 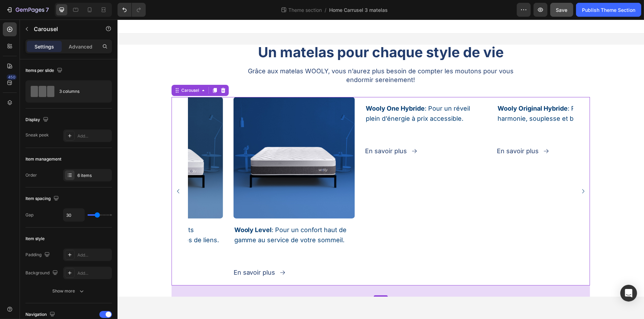 I want to click on p: Advanced, so click(x=81, y=46).